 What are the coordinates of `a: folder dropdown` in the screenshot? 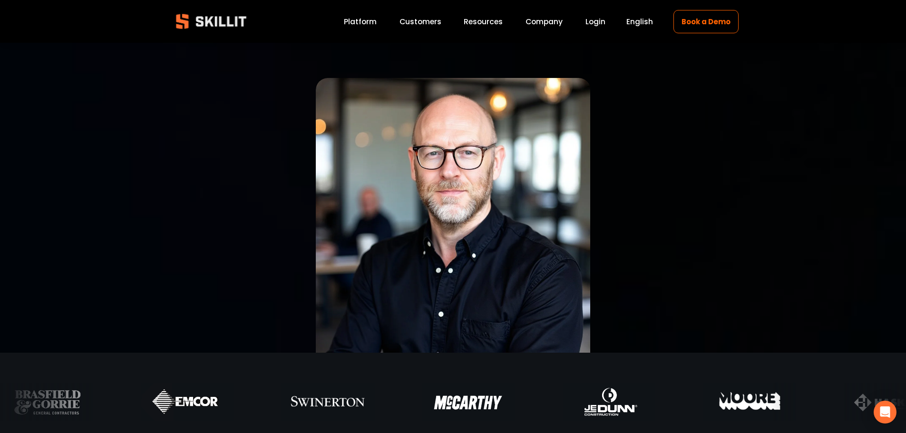 It's located at (483, 21).